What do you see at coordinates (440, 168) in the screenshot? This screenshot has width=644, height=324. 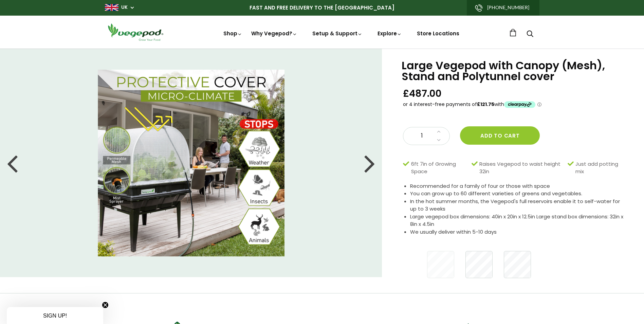 I see `span: 6ft 7in of Growing Space` at bounding box center [440, 168].